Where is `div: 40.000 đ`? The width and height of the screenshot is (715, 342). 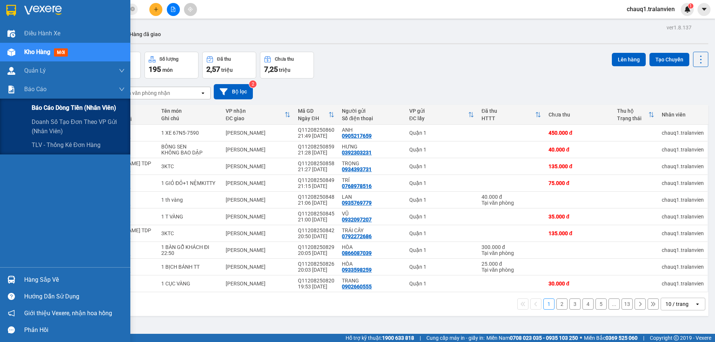
div: 40.000 đ is located at coordinates (579, 150).